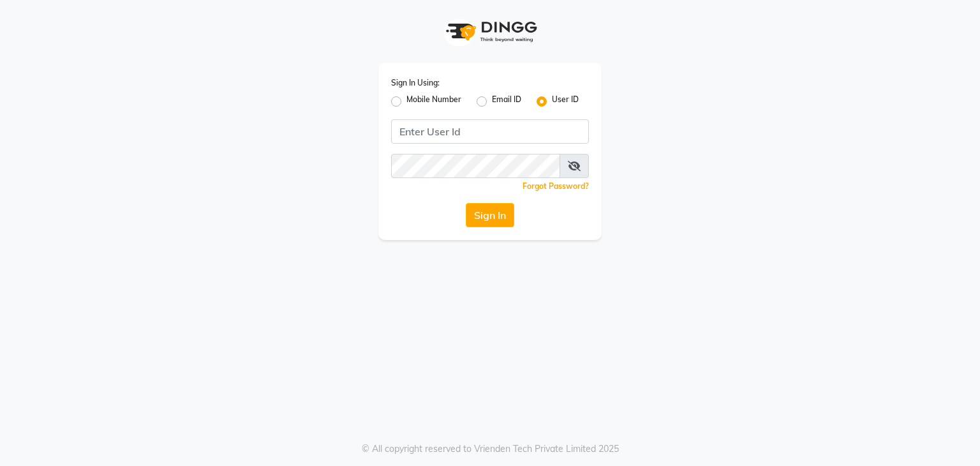 This screenshot has height=466, width=980. Describe the element at coordinates (434, 102) in the screenshot. I see `label: Mobile Number` at that location.